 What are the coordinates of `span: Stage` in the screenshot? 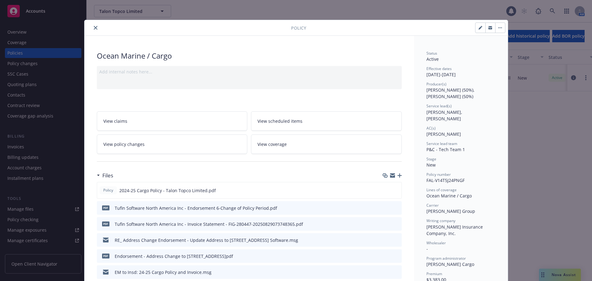 It's located at (431, 159).